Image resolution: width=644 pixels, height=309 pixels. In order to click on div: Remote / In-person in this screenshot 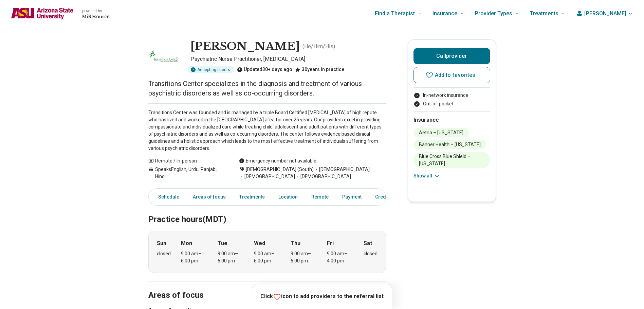, I will do `click(187, 161)`.